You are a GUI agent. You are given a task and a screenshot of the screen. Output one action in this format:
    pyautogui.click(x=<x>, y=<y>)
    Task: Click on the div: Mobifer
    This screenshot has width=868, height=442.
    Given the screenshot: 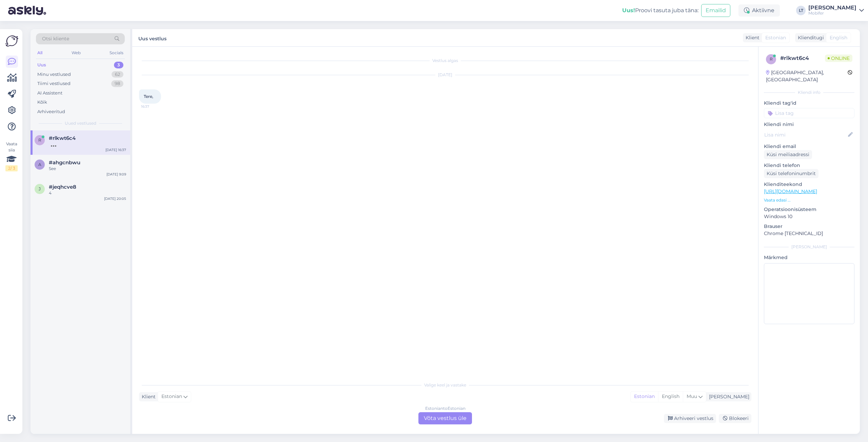 What is the action you would take?
    pyautogui.click(x=832, y=13)
    